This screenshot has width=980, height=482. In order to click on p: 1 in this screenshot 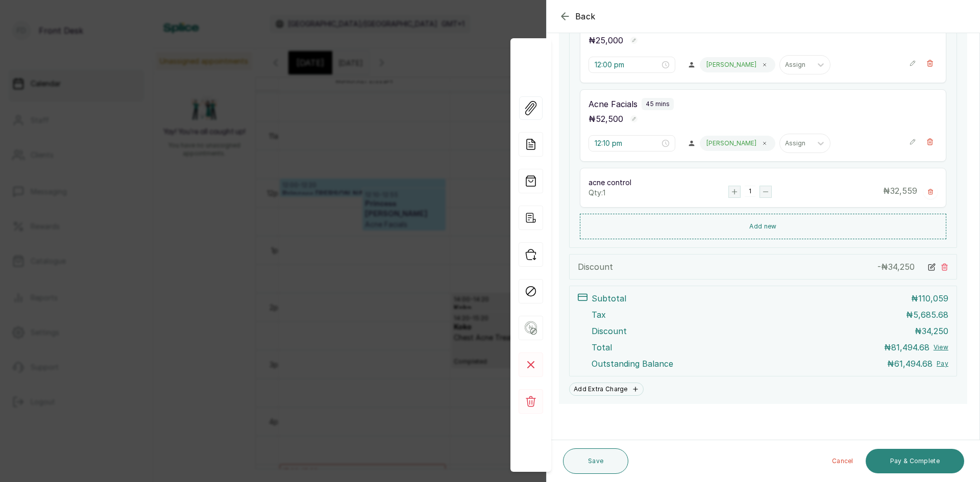, I will do `click(750, 192)`.